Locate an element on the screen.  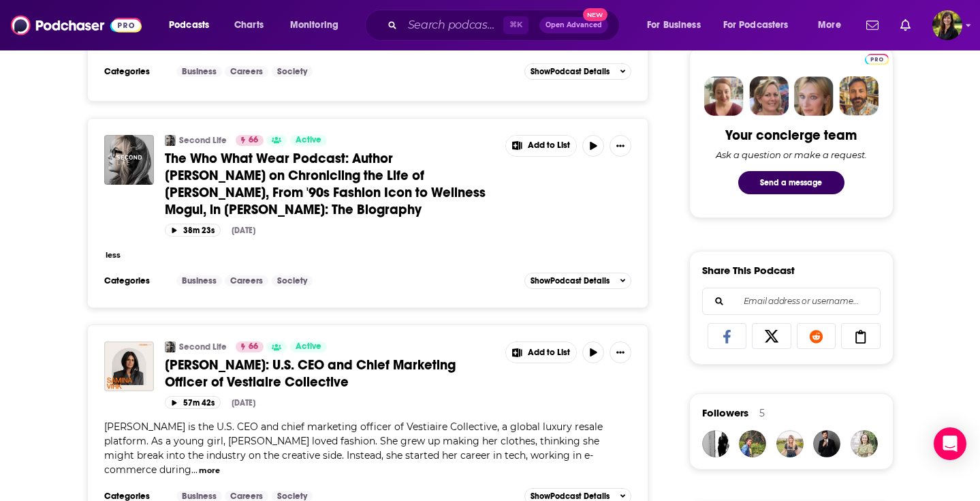
button: Show profile menu is located at coordinates (947, 25).